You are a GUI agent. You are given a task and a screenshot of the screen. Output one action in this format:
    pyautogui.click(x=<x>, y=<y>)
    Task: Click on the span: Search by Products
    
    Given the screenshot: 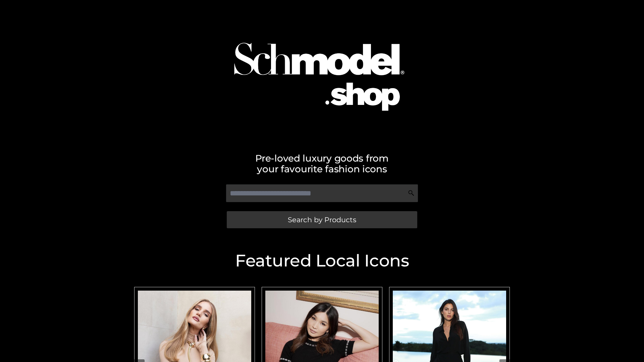 What is the action you would take?
    pyautogui.click(x=322, y=220)
    